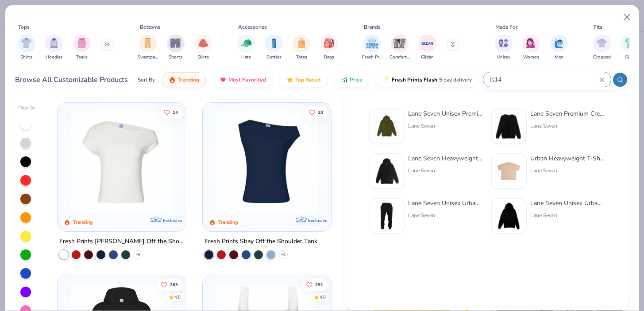 The image size is (644, 311). Describe the element at coordinates (319, 284) in the screenshot. I see `span: 291` at that location.